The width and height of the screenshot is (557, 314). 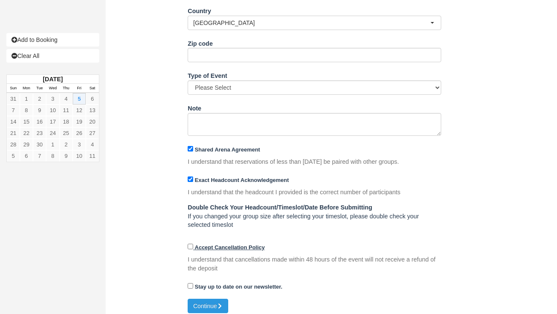 I want to click on th: Wed, so click(x=52, y=88).